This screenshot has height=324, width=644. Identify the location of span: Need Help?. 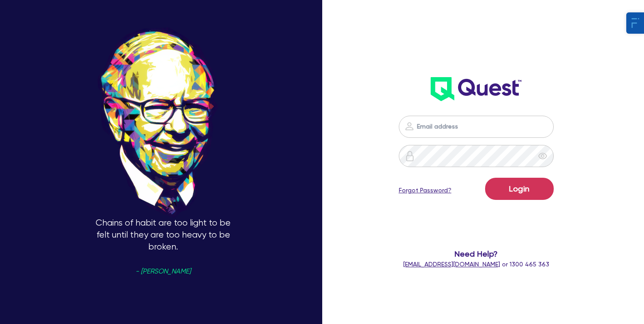
(477, 254).